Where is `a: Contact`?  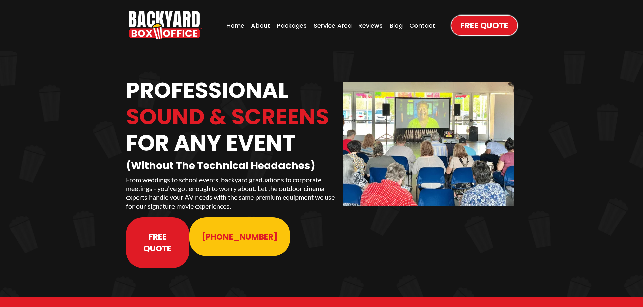 a: Contact is located at coordinates (422, 25).